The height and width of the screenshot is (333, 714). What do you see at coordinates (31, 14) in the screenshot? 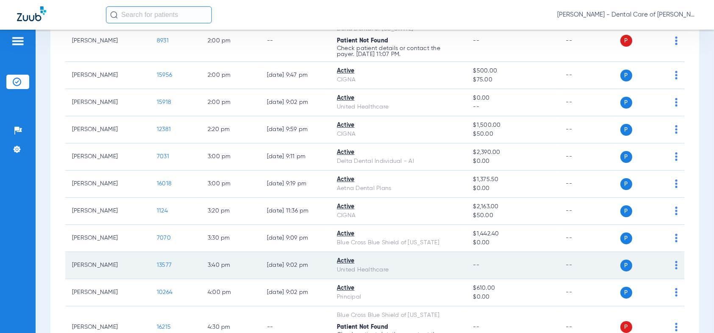
I see `img: Zuub Logo` at bounding box center [31, 14].